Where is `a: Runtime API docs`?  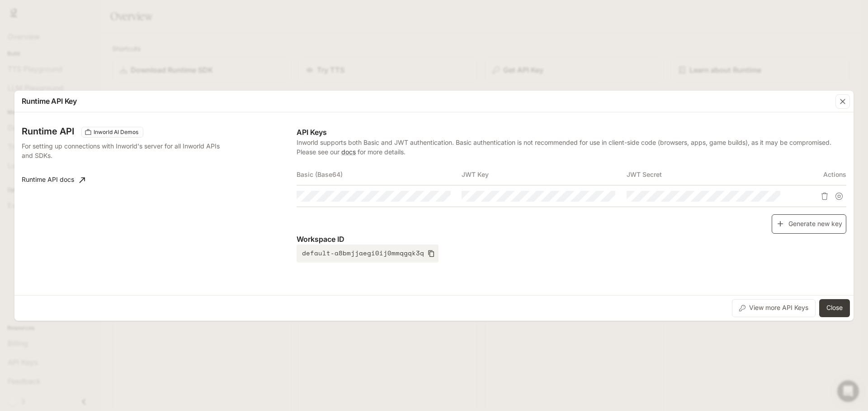 a: Runtime API docs is located at coordinates (53, 180).